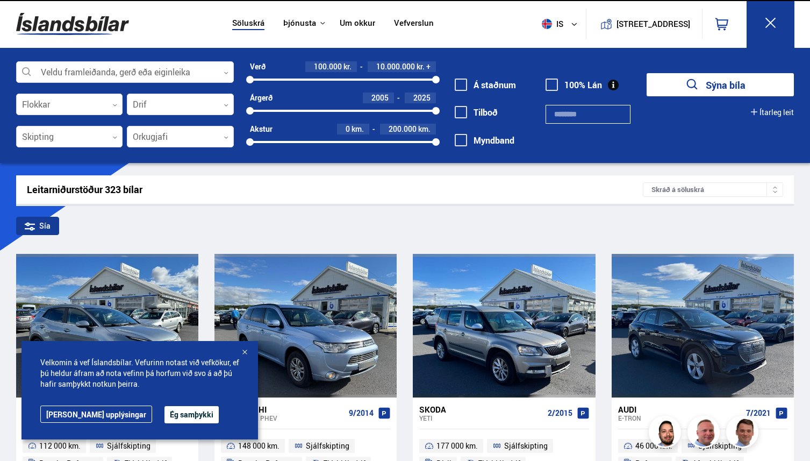  What do you see at coordinates (348, 128) in the screenshot?
I see `span: 0` at bounding box center [348, 128].